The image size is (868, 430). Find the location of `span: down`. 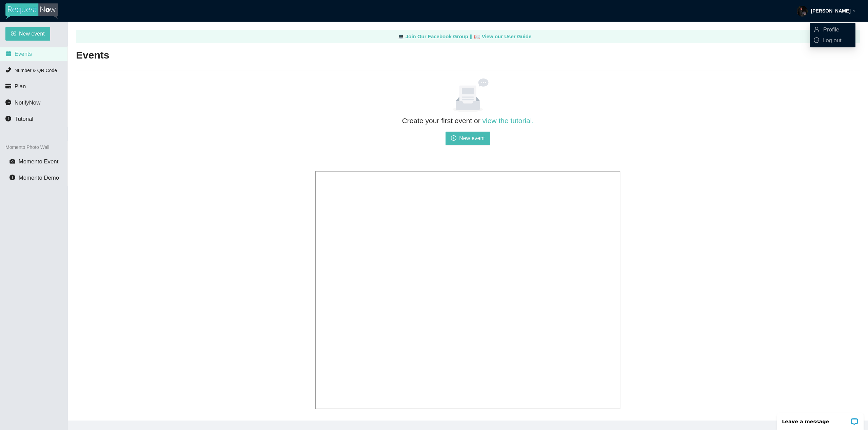

span: down is located at coordinates (853, 11).